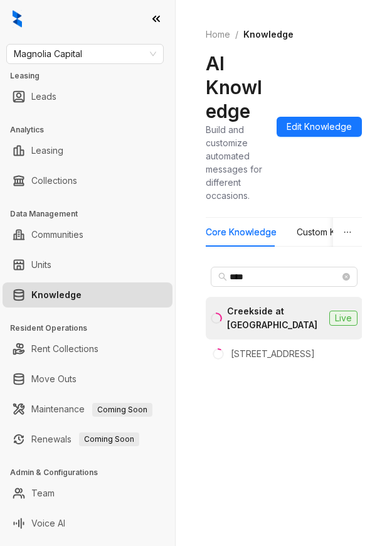  What do you see at coordinates (48, 523) in the screenshot?
I see `a: Voice AI` at bounding box center [48, 523].